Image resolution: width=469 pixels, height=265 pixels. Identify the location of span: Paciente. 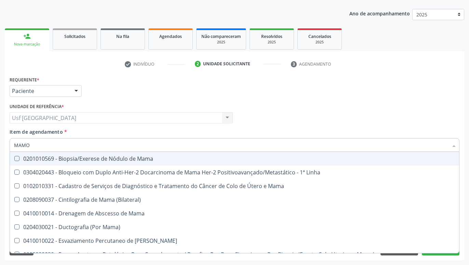
(40, 91).